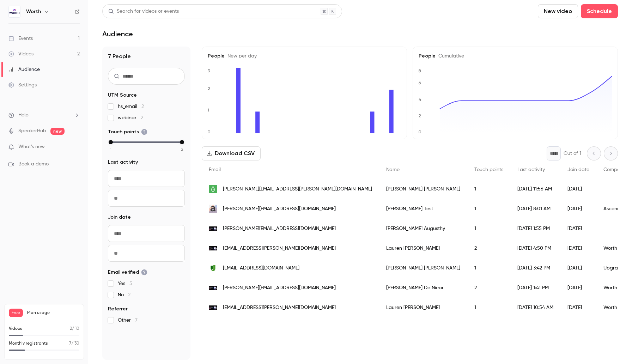  I want to click on h1: 7 People, so click(146, 56).